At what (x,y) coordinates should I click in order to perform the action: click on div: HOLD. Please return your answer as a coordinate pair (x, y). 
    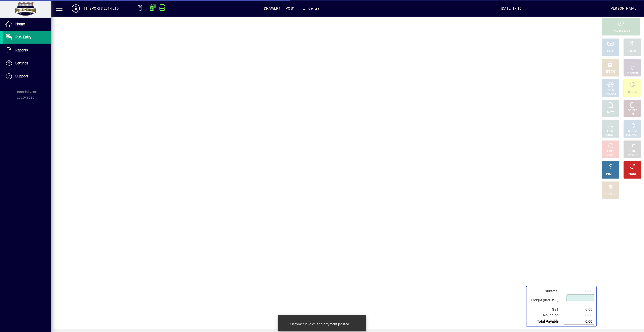
    Looking at the image, I should click on (611, 152).